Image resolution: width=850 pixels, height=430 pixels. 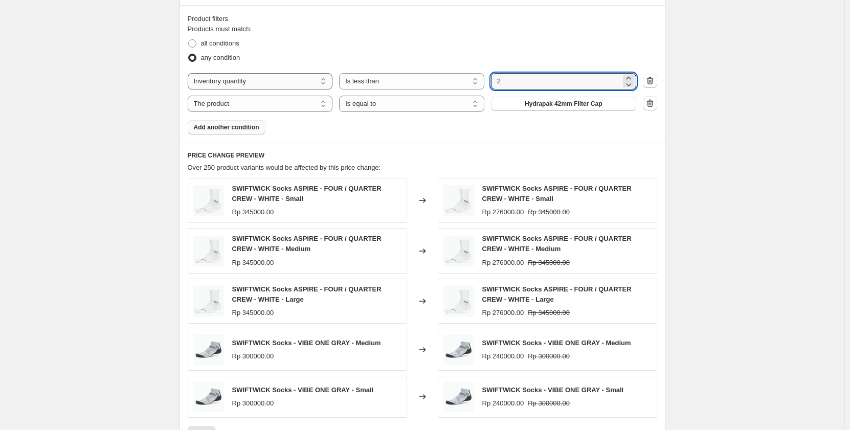 I want to click on span: Products must match:, so click(x=220, y=29).